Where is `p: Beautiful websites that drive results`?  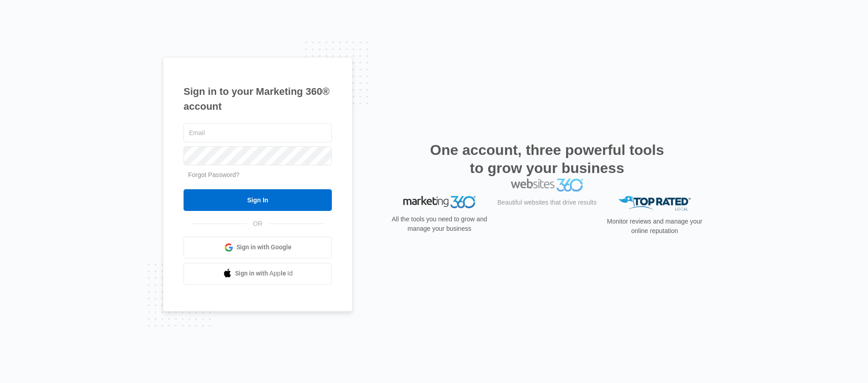 p: Beautiful websites that drive results is located at coordinates (547, 220).